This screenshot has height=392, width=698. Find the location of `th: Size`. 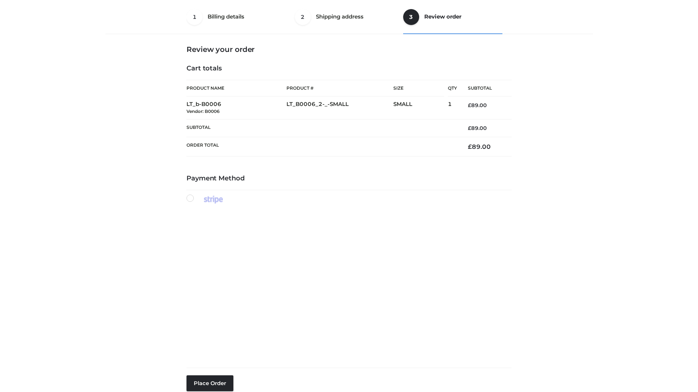

th: Size is located at coordinates (419, 88).